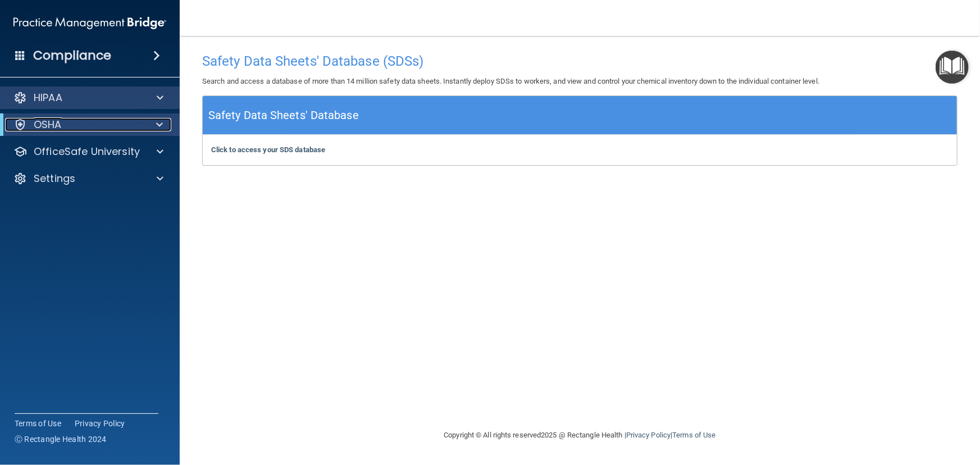  Describe the element at coordinates (268, 149) in the screenshot. I see `a: Click to access your SDS database` at that location.